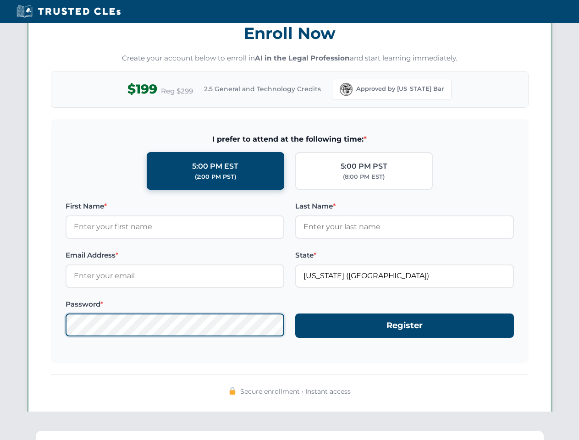 The image size is (579, 440). What do you see at coordinates (262, 89) in the screenshot?
I see `span: 2.5 General and Technology Credits` at bounding box center [262, 89].